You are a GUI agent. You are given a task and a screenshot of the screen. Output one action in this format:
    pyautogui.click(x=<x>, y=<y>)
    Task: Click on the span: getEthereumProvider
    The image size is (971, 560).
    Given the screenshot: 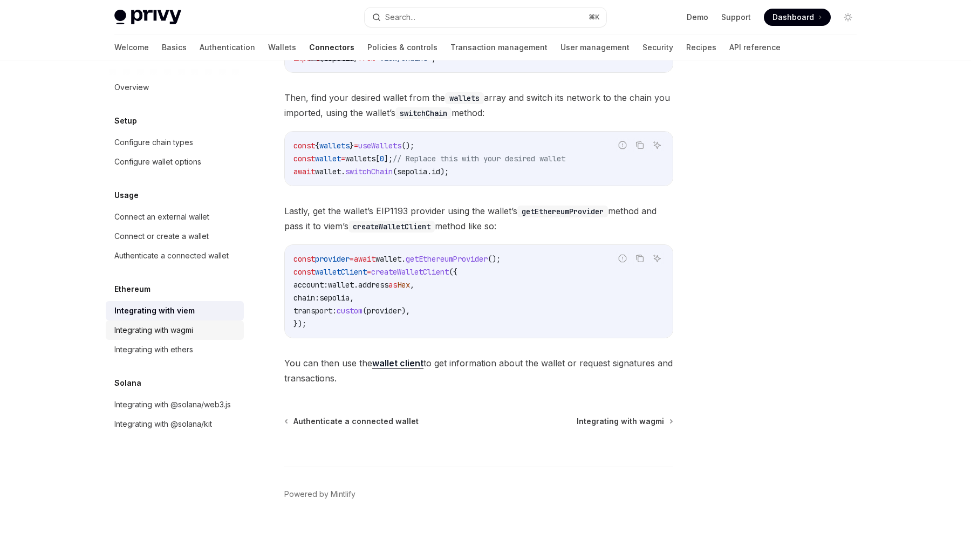 What is the action you would take?
    pyautogui.click(x=446, y=259)
    